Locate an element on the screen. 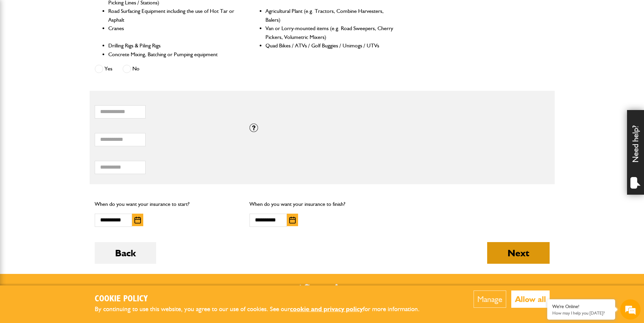  li: Cranes is located at coordinates (173, 32).